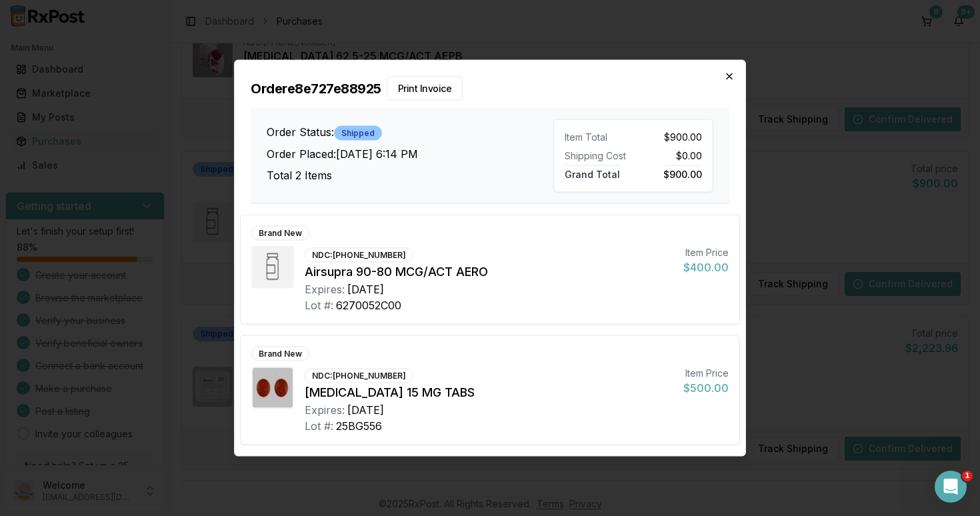 This screenshot has height=516, width=980. What do you see at coordinates (410, 175) in the screenshot?
I see `h3: Total 2 Items` at bounding box center [410, 175].